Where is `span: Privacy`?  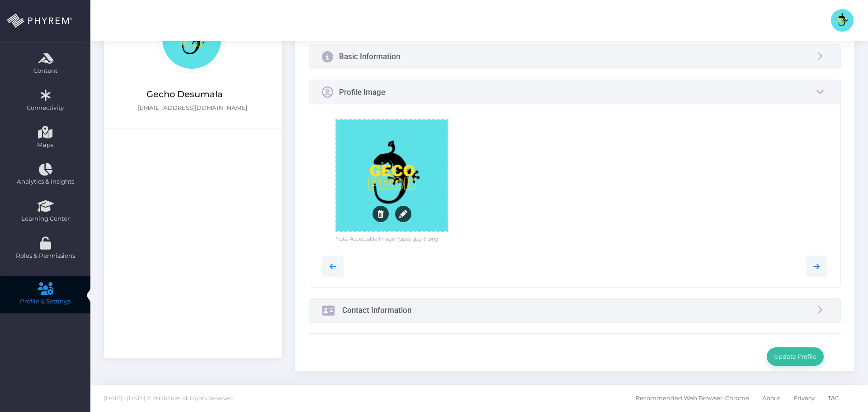 span: Privacy is located at coordinates (804, 399).